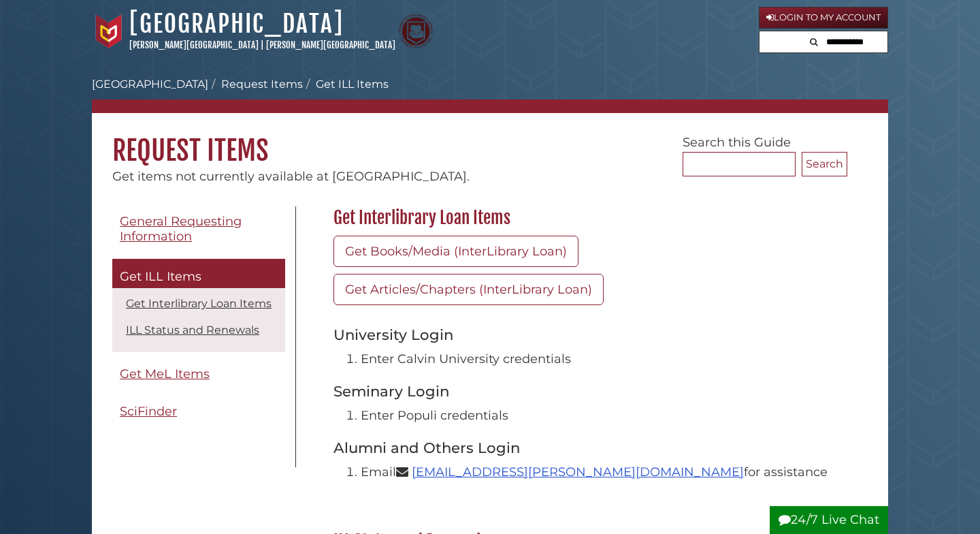 This screenshot has width=980, height=534. Describe the element at coordinates (587, 391) in the screenshot. I see `h3: Seminary Login` at that location.